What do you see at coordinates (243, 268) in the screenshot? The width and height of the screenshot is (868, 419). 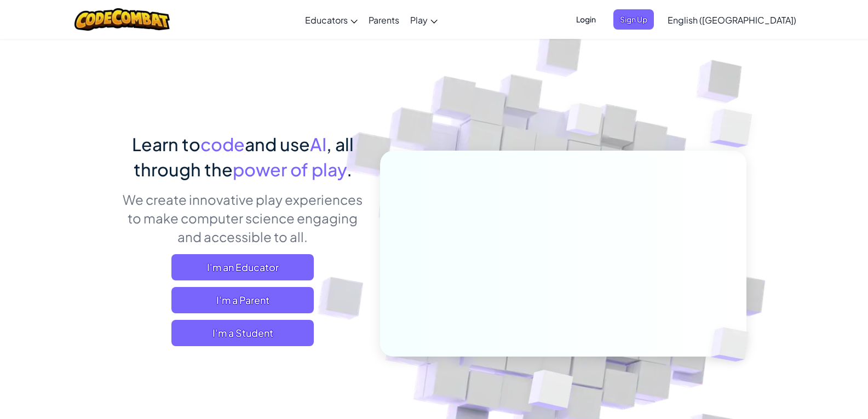 I see `a: I'm an Educator` at bounding box center [243, 268].